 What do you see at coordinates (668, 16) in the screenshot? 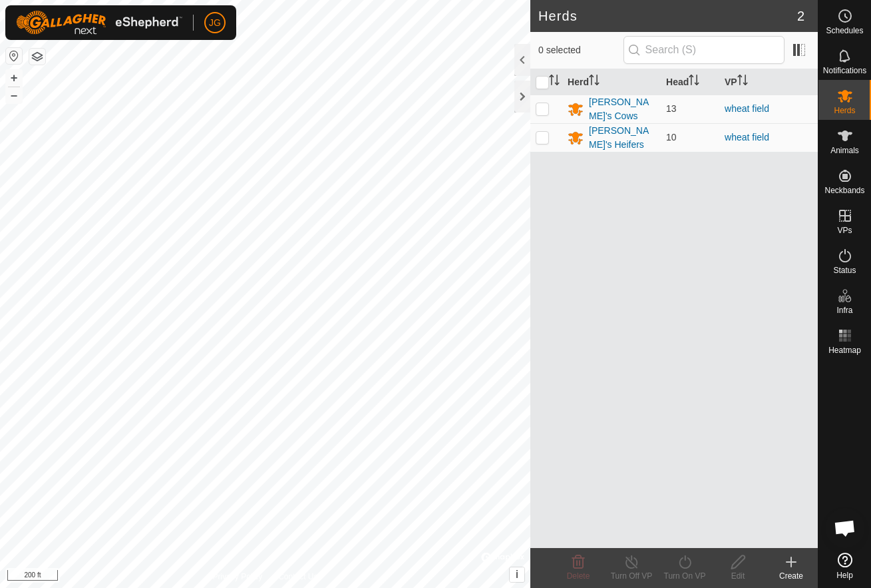
I see `h2: Herds` at bounding box center [668, 16].